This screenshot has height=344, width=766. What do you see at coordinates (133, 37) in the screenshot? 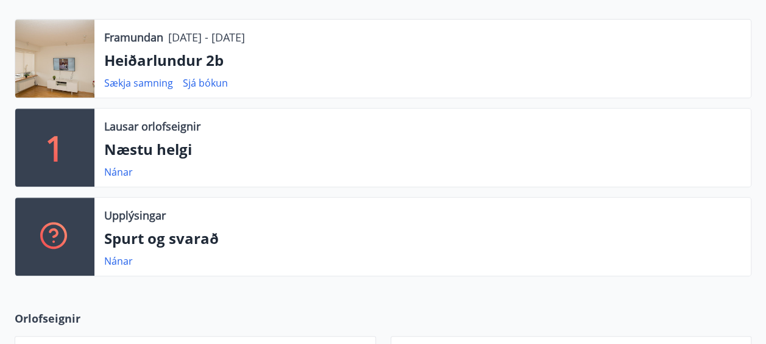
I see `p: Framundan` at bounding box center [133, 37].